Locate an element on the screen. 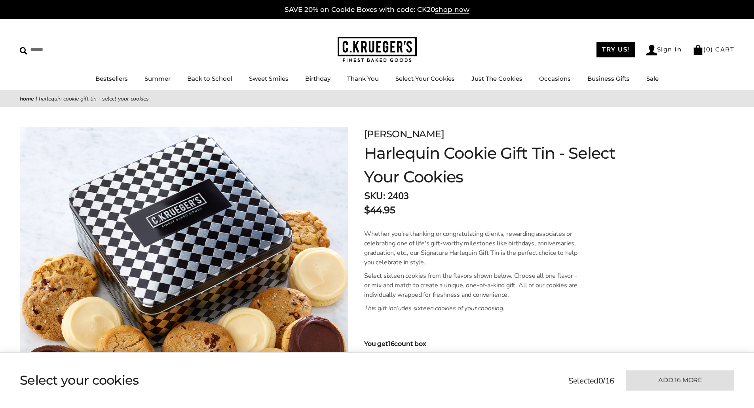  a: Sign In is located at coordinates (665, 50).